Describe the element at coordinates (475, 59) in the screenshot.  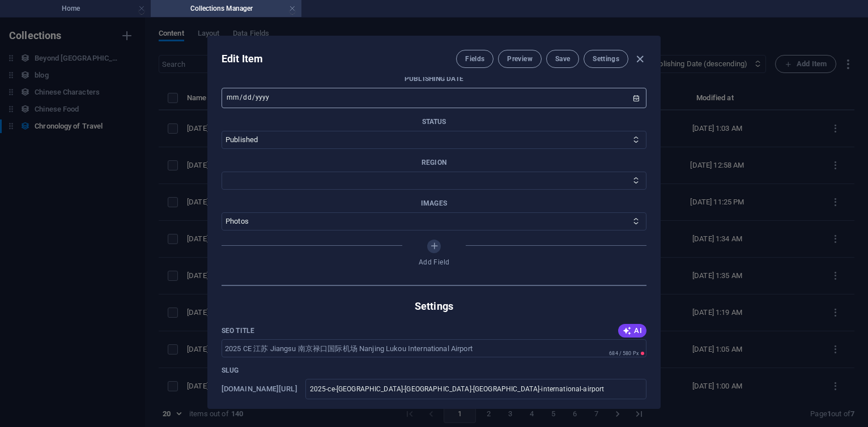
I see `span: Fields` at that location.